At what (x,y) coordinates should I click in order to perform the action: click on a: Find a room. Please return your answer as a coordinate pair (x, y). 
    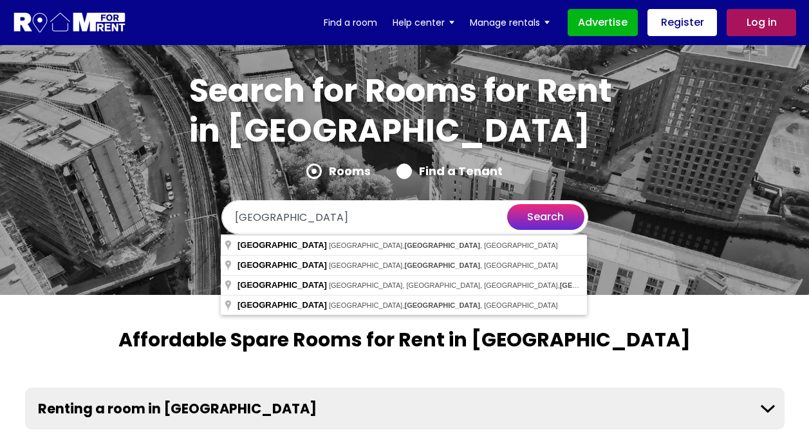
    Looking at the image, I should click on (350, 23).